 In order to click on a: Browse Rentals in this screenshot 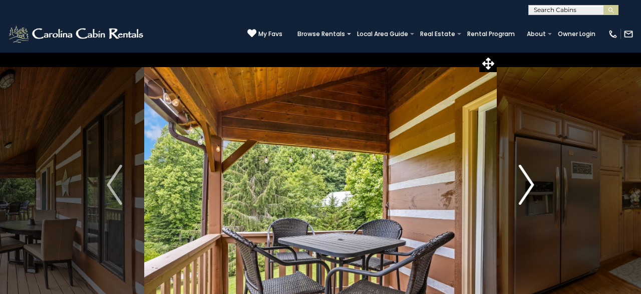, I will do `click(321, 34)`.